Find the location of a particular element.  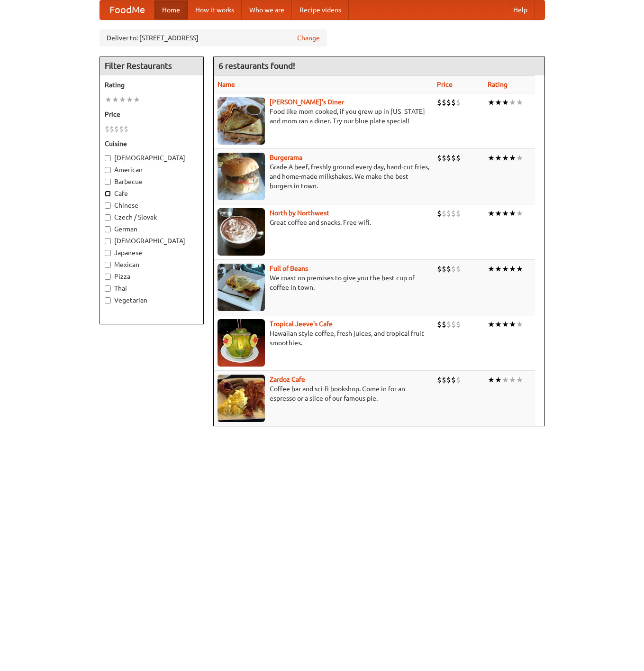

h4: Filter Restaurants is located at coordinates (152, 66).